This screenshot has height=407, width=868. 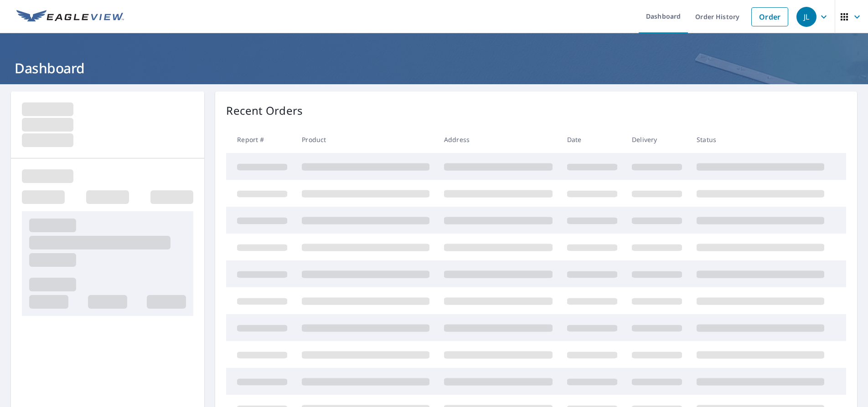 What do you see at coordinates (261, 139) in the screenshot?
I see `th: Report #` at bounding box center [261, 139].